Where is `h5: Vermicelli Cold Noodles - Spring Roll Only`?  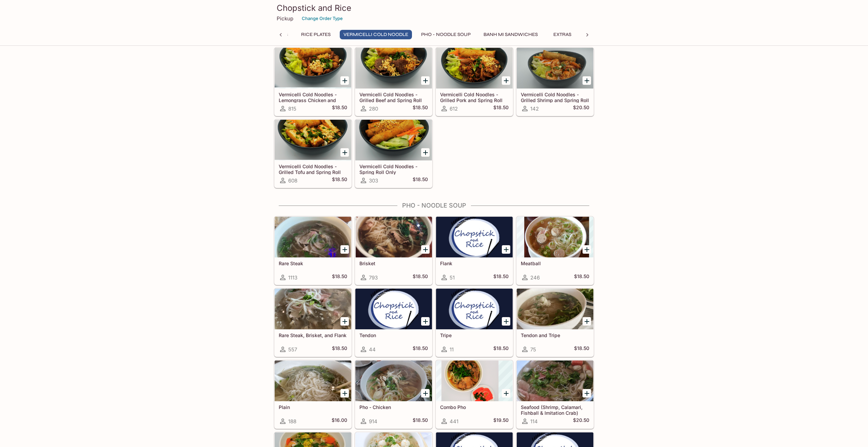 h5: Vermicelli Cold Noodles - Spring Roll Only is located at coordinates (394, 169).